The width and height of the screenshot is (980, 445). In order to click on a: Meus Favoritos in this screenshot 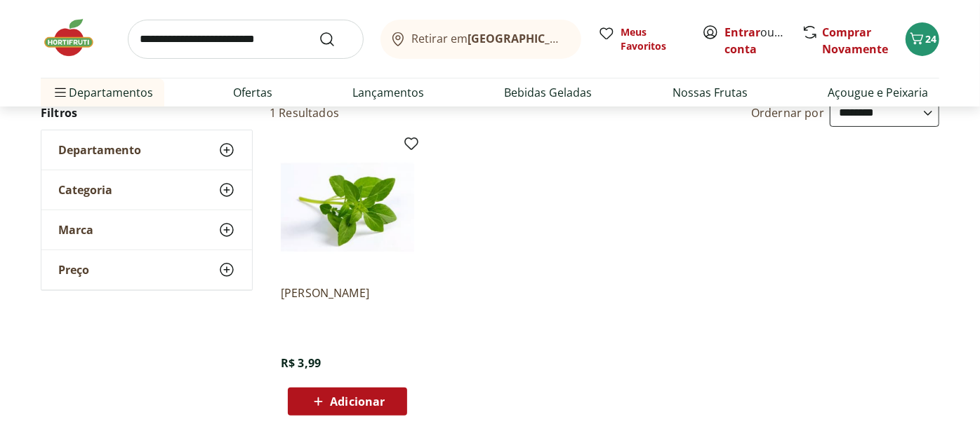, I will do `click(641, 39)`.